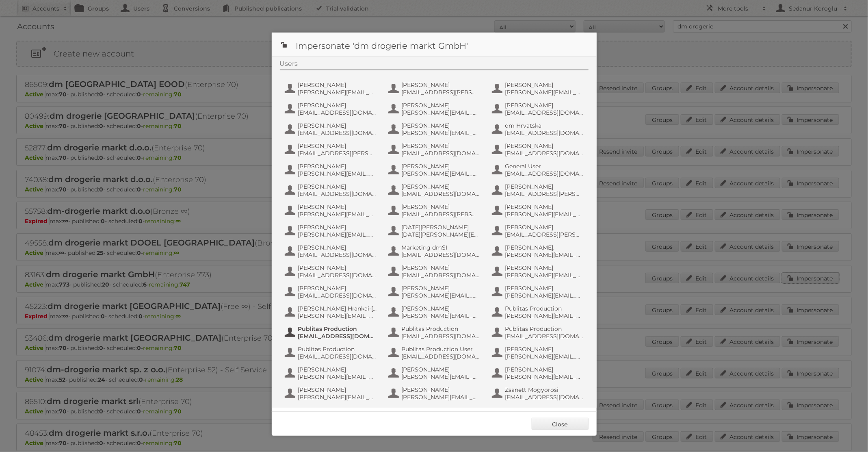 Image resolution: width=868 pixels, height=452 pixels. What do you see at coordinates (434, 45) in the screenshot?
I see `h1: Impersonate 'dm drogerie markt GmbH'` at bounding box center [434, 45].